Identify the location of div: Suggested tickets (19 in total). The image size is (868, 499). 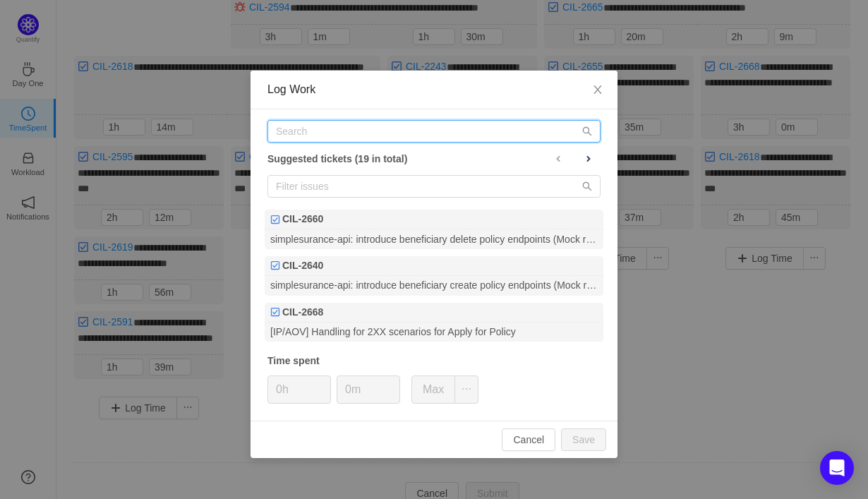
(434, 159).